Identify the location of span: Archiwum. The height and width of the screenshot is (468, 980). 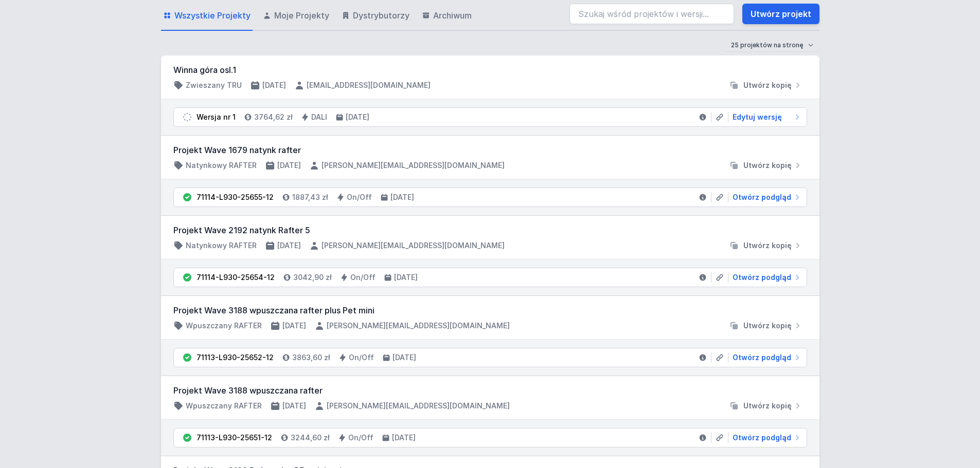
(453, 15).